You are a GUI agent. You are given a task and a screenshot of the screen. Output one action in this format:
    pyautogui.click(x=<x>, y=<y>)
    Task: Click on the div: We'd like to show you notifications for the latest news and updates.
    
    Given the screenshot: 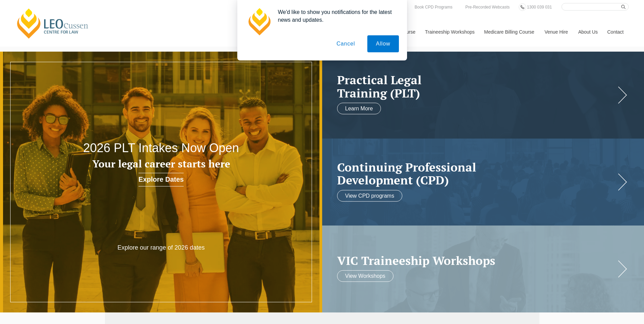 What is the action you would take?
    pyautogui.click(x=336, y=16)
    